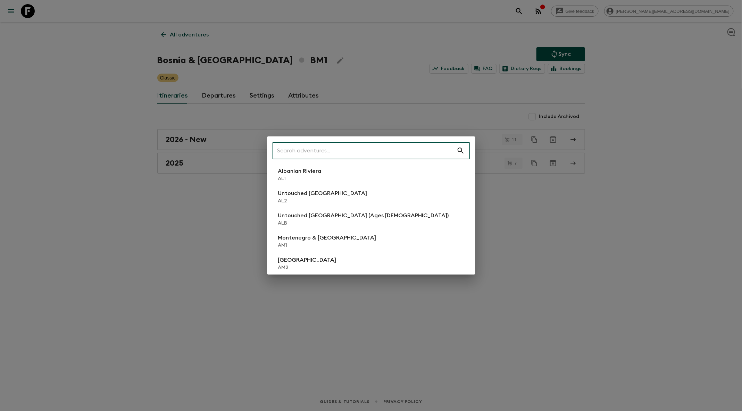 Image resolution: width=742 pixels, height=411 pixels. What do you see at coordinates (307, 268) in the screenshot?
I see `p: AM2` at bounding box center [307, 268].